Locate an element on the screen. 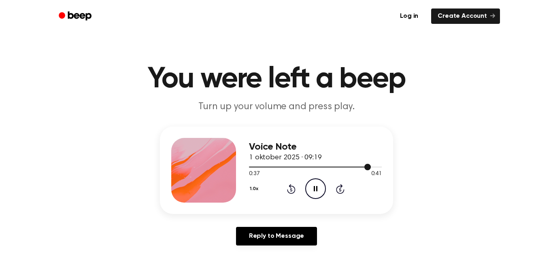 Image resolution: width=553 pixels, height=256 pixels. a: Beep is located at coordinates (76, 16).